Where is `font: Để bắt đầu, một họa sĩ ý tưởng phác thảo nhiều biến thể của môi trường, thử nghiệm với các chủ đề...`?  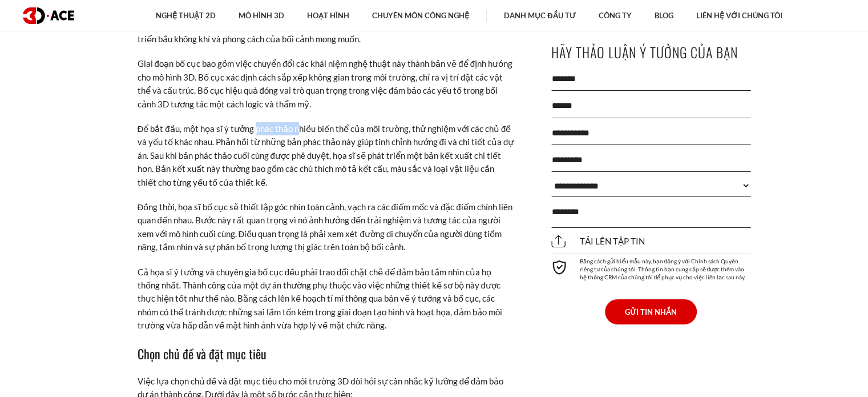
font: Để bắt đầu, một họa sĩ ý tưởng phác thảo nhiều biến thể của môi trường, thử nghiệm với các chủ đề... is located at coordinates (325, 155).